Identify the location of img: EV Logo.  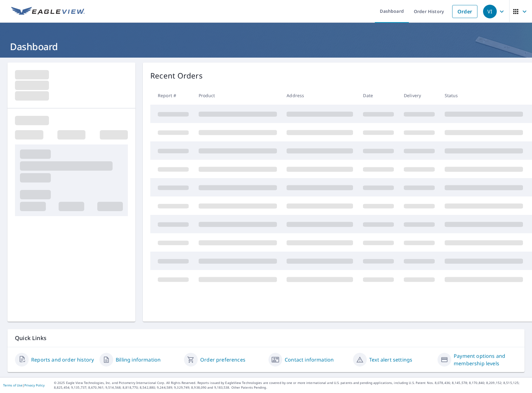
(48, 12).